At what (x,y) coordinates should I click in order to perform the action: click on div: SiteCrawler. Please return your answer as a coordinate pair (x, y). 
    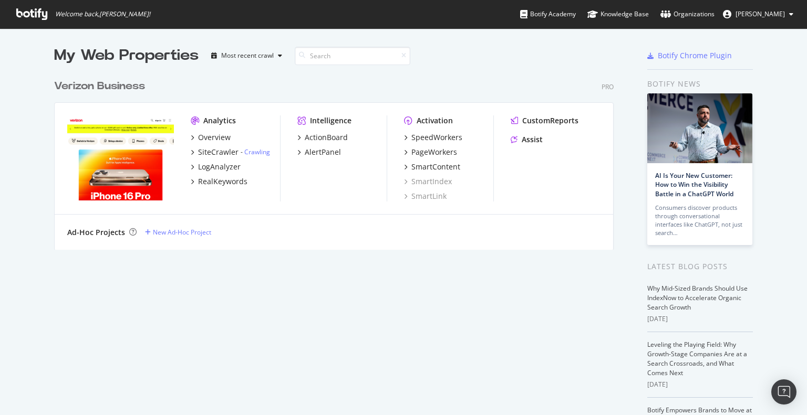
    Looking at the image, I should click on (218, 152).